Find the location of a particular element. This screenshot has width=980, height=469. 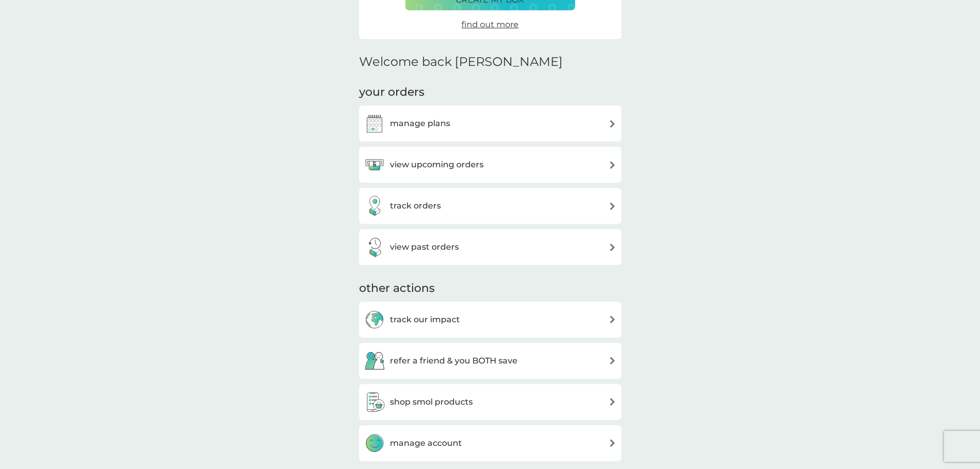

a: find out more is located at coordinates (490, 25).